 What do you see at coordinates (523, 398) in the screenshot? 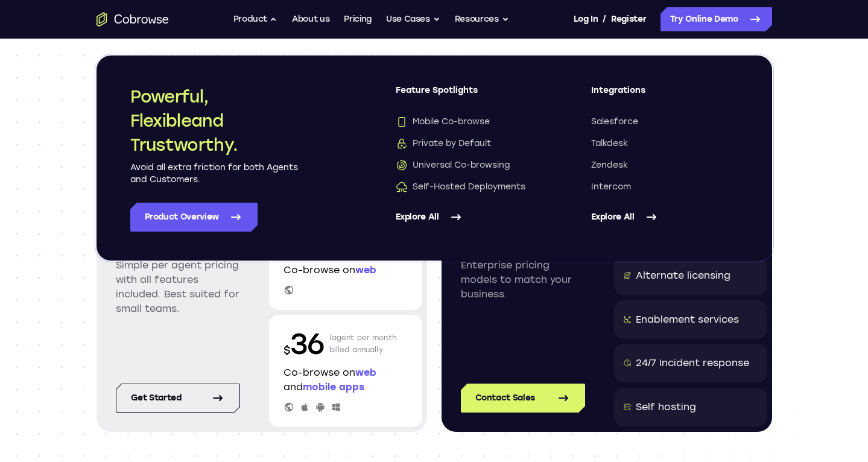
I see `a: Contact Sales` at bounding box center [523, 398].